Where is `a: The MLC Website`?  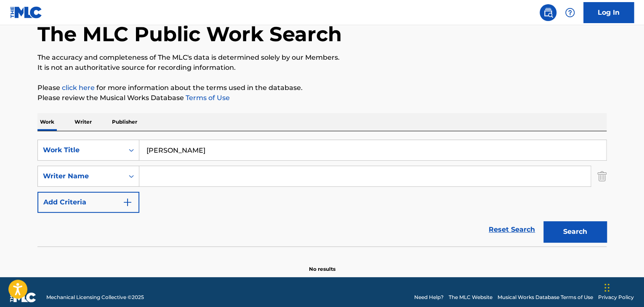
a: The MLC Website is located at coordinates (471, 297).